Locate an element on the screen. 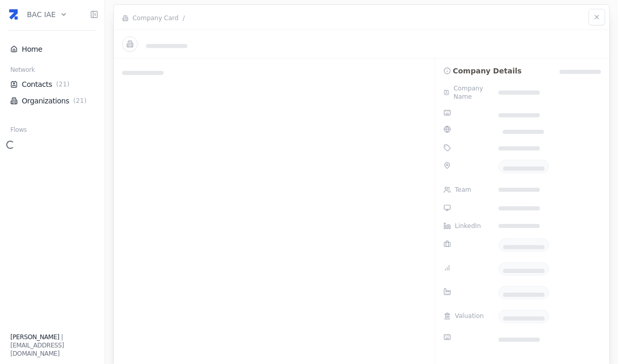 The width and height of the screenshot is (618, 364). span: Company Card is located at coordinates (155, 18).